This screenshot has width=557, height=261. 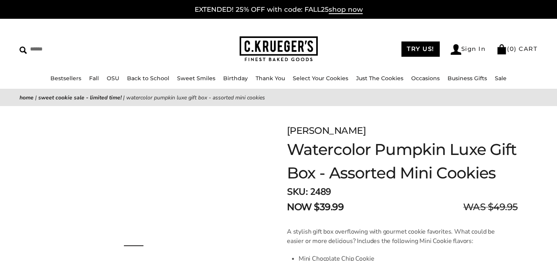 I want to click on a: Fall, so click(x=94, y=78).